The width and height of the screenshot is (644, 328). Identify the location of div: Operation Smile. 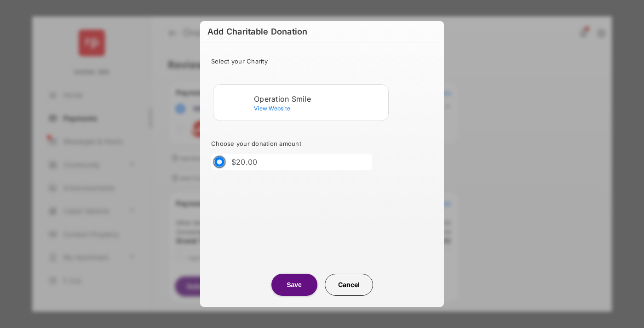
(319, 99).